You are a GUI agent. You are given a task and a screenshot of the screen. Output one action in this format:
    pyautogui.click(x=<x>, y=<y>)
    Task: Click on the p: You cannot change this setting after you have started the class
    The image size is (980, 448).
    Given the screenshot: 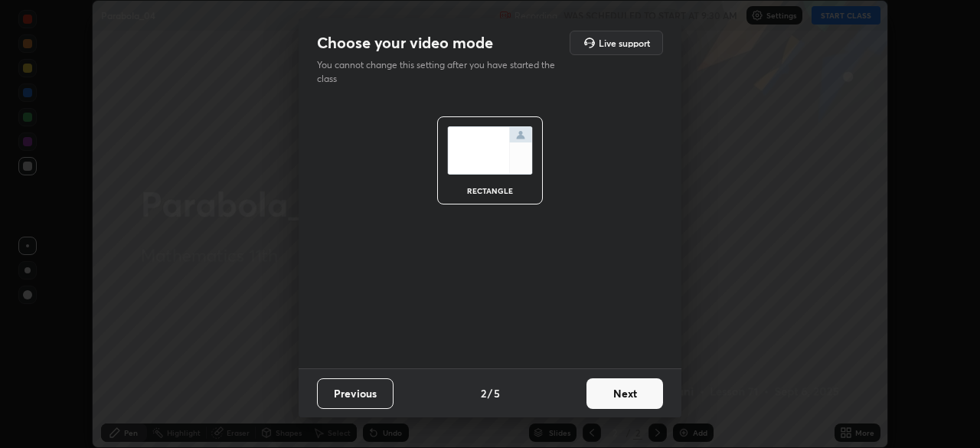 What is the action you would take?
    pyautogui.click(x=441, y=72)
    